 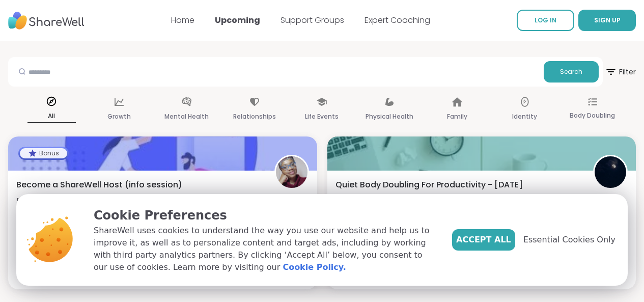 I want to click on button: Filter, so click(x=620, y=72).